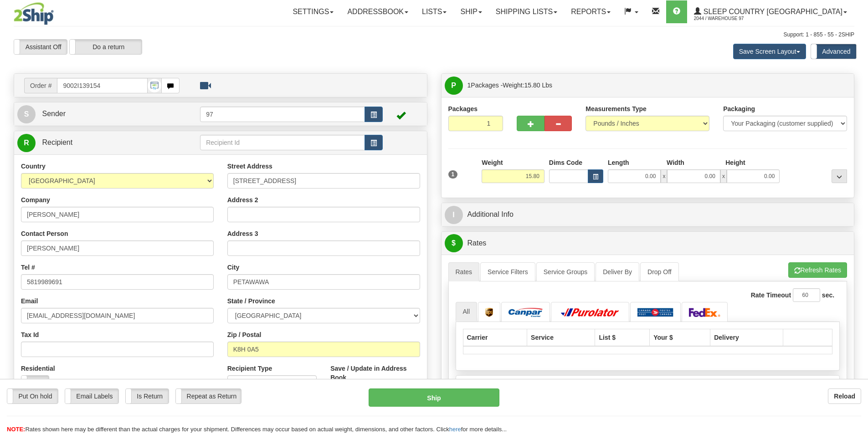 This screenshot has width=868, height=434. I want to click on label: Advanced, so click(834, 52).